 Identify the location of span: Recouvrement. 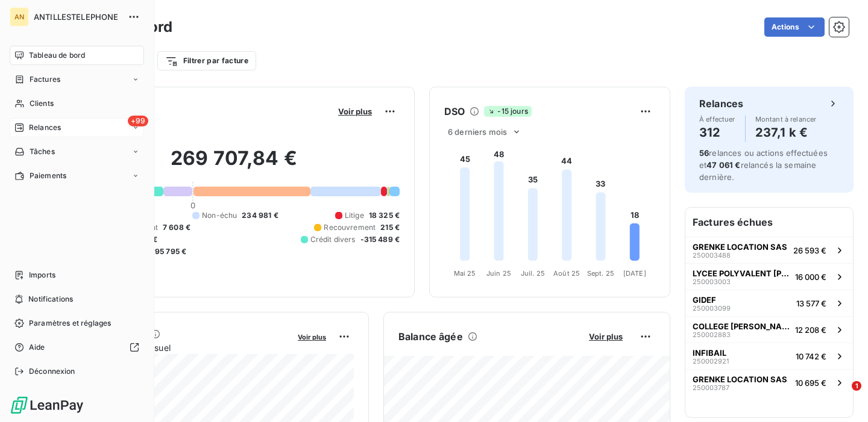
(350, 228).